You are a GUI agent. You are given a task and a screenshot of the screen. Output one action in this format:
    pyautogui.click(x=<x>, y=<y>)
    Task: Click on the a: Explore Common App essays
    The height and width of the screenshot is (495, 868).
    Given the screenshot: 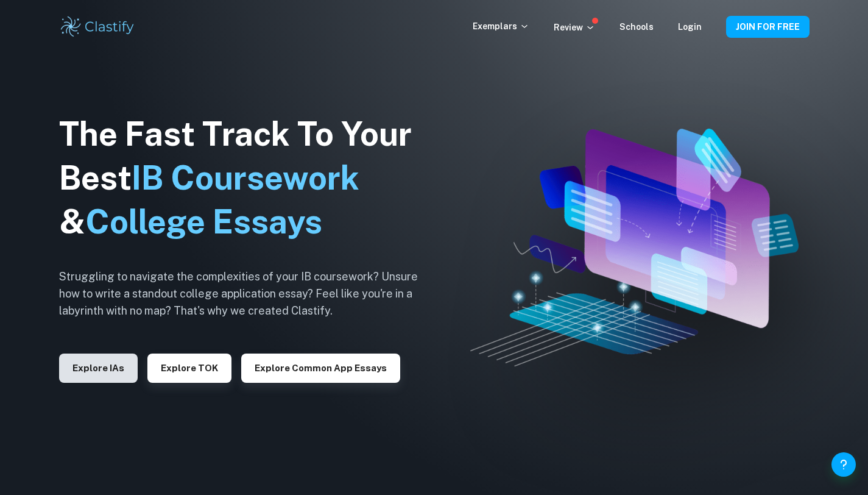 What is the action you would take?
    pyautogui.click(x=321, y=367)
    